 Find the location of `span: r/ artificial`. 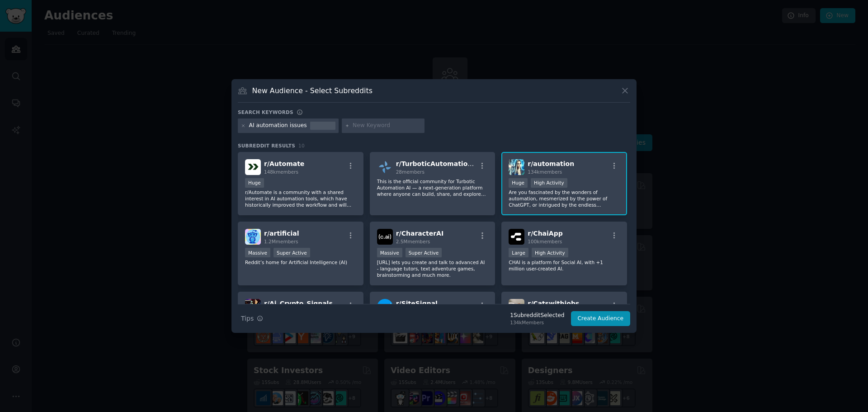

span: r/ artificial is located at coordinates (281, 234).